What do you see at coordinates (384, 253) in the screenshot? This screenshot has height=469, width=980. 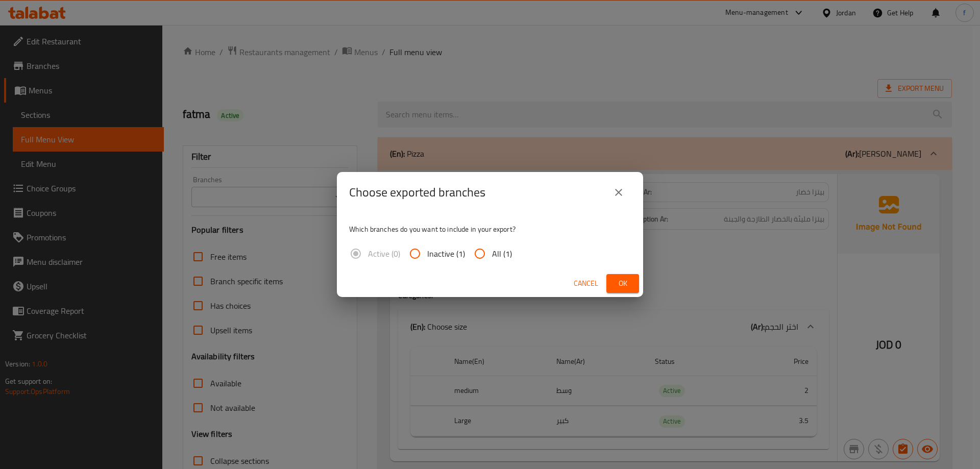 I see `span: Active (0)` at bounding box center [384, 253].